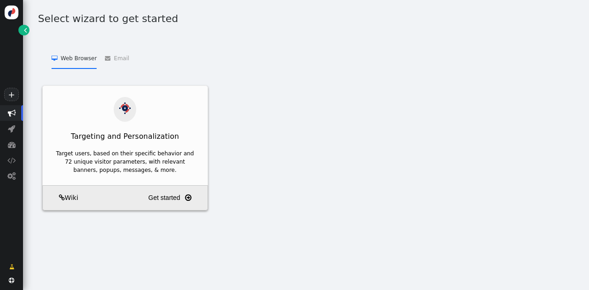  What do you see at coordinates (125, 162) in the screenshot?
I see `div: Target users, based on their specific behavior and 72 unique visitor parameters, with relevant ba...` at bounding box center [125, 162].